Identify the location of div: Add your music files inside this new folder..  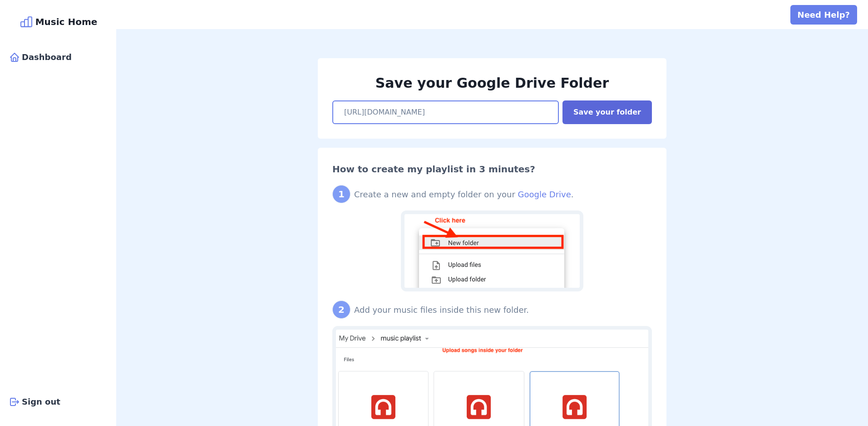
(442, 309).